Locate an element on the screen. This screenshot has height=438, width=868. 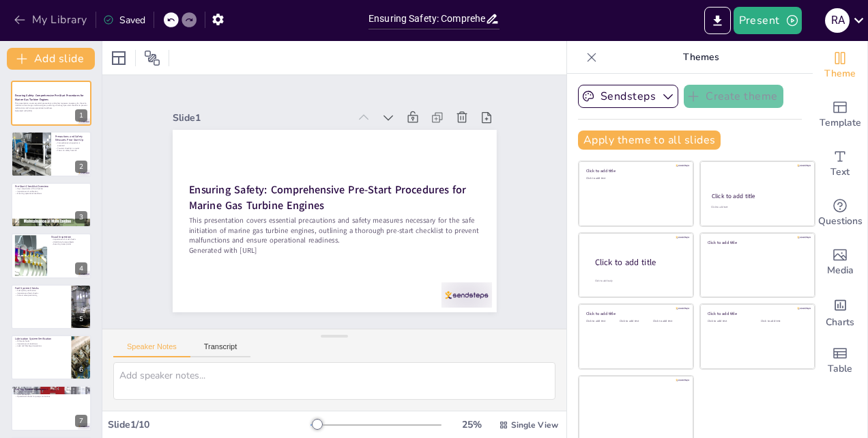
button: Transcript is located at coordinates (221, 350).